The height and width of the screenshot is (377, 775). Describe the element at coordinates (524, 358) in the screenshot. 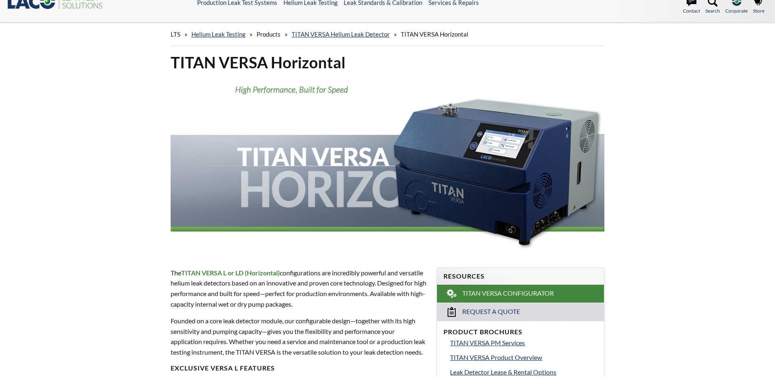

I see `a: TITAN VERSA Product Overview` at that location.